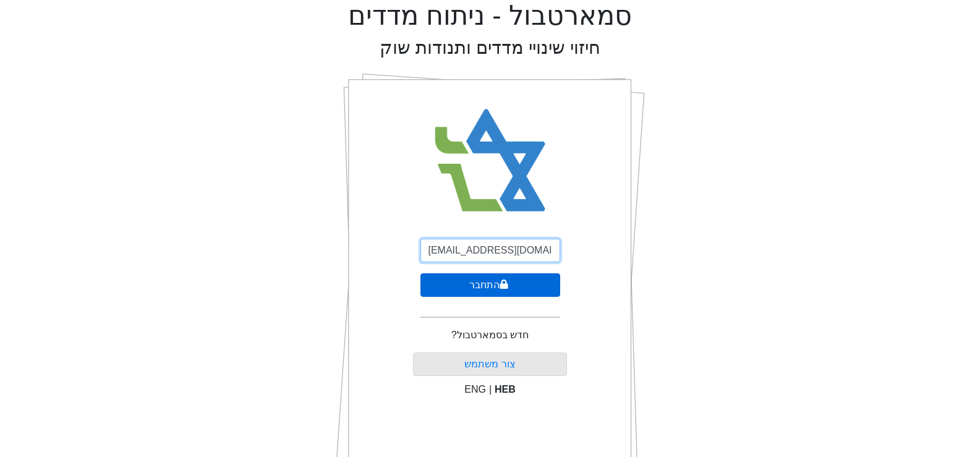 The image size is (980, 457). What do you see at coordinates (490, 285) in the screenshot?
I see `button: התחבר` at bounding box center [490, 285].